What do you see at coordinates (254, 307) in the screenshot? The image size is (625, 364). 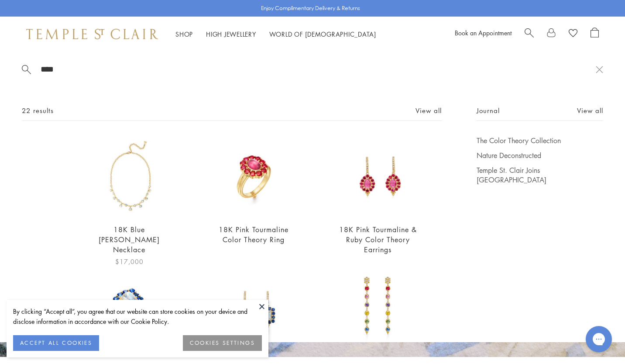 I see `img: 18K Blue Moonstone & Sapphire Color Theory Earrings` at bounding box center [254, 307].